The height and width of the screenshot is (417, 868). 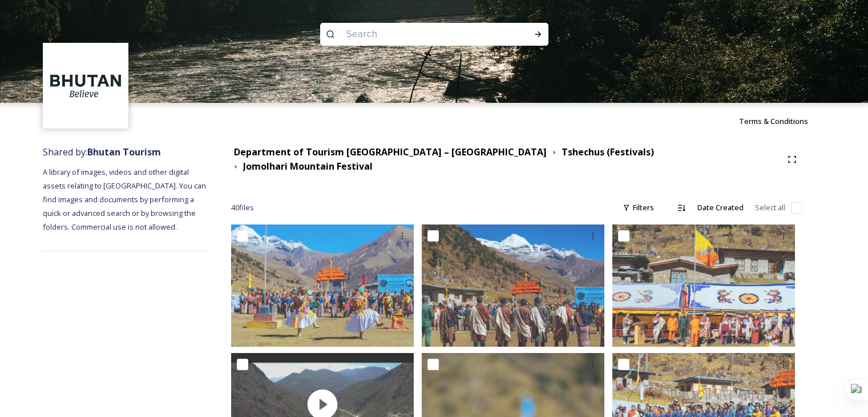 What do you see at coordinates (513, 285) in the screenshot?
I see `img: DSC00463.jpg` at bounding box center [513, 285].